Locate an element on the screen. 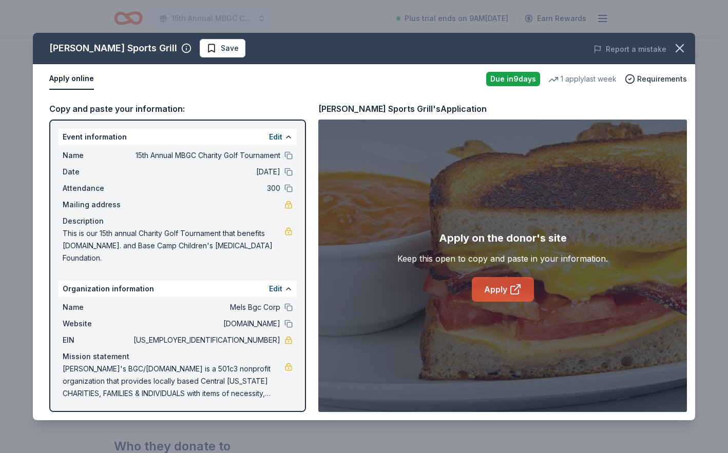  a: Apply is located at coordinates (503, 290).